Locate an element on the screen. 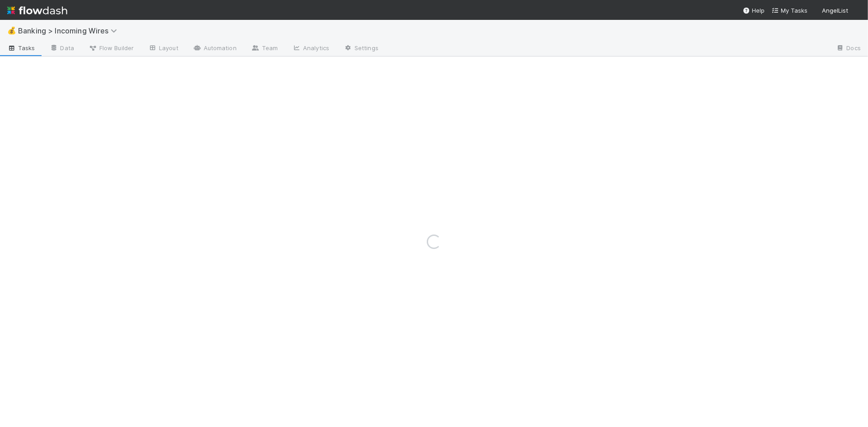  span: Banking > Incoming Wires is located at coordinates (70, 30).